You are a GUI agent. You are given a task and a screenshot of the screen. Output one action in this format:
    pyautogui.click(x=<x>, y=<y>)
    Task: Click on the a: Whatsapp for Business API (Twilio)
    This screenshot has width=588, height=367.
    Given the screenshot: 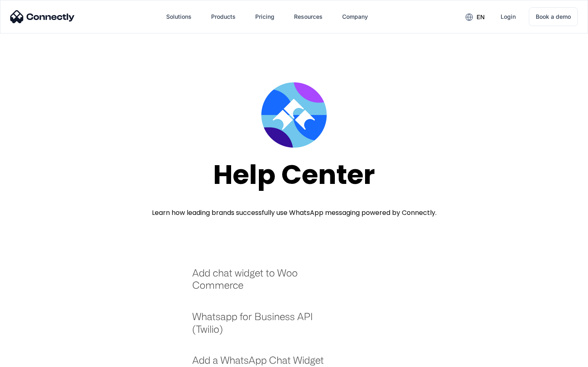 What is the action you would take?
    pyautogui.click(x=264, y=327)
    